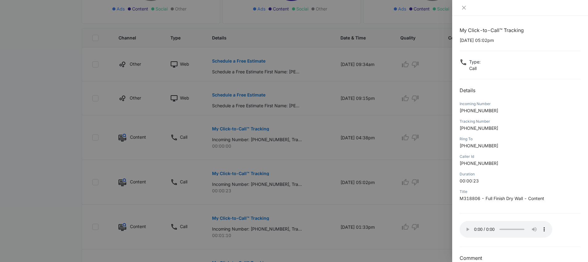 Image resolution: width=588 pixels, height=262 pixels. I want to click on div: Duration, so click(520, 174).